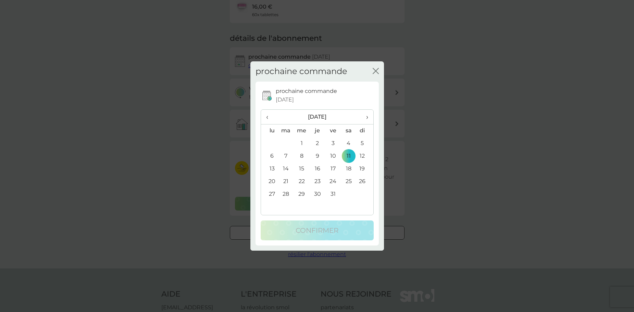 This screenshot has width=634, height=312. Describe the element at coordinates (365, 143) in the screenshot. I see `td: 5` at that location.